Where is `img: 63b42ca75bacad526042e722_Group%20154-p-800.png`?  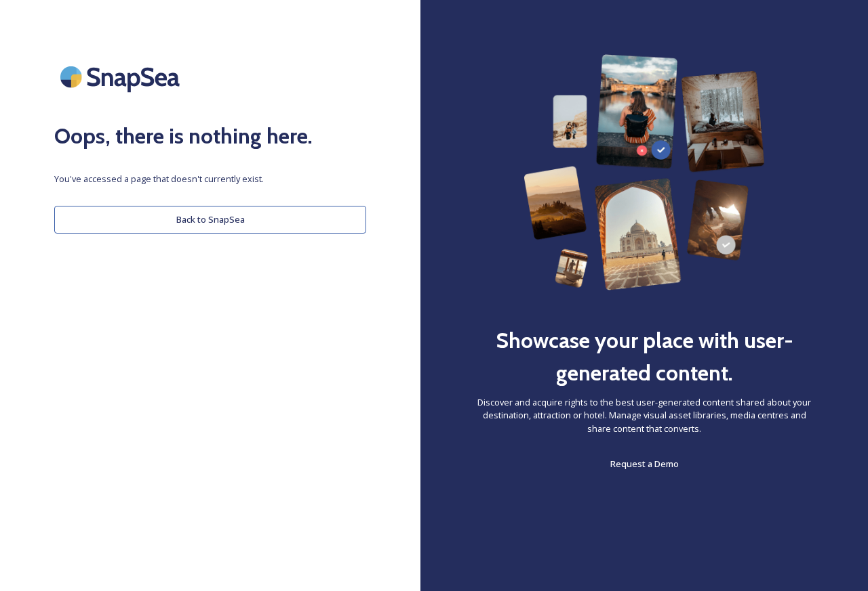 img: 63b42ca75bacad526042e722_Group%20154-p-800.png is located at coordinates (644, 172).